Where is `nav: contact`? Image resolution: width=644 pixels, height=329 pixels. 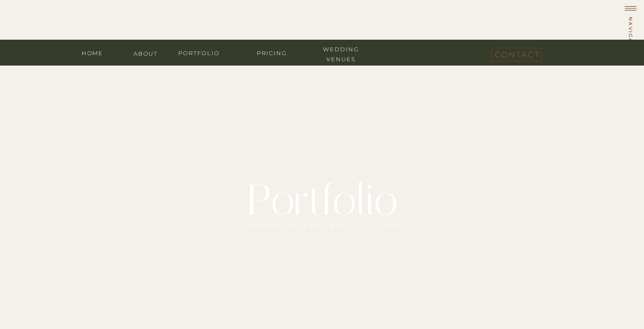
nav: contact is located at coordinates (516, 53).